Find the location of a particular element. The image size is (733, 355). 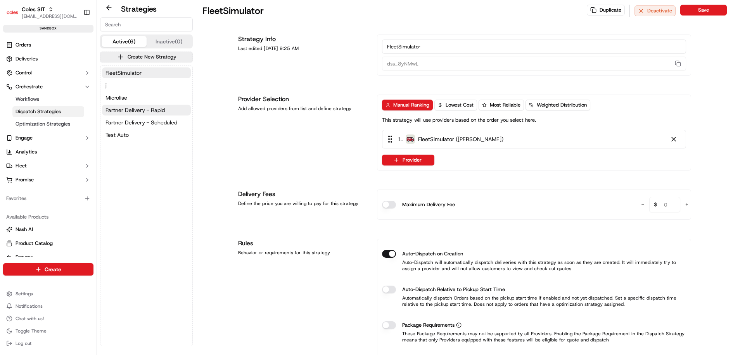

span: Knowledge Base is located at coordinates (37, 116).